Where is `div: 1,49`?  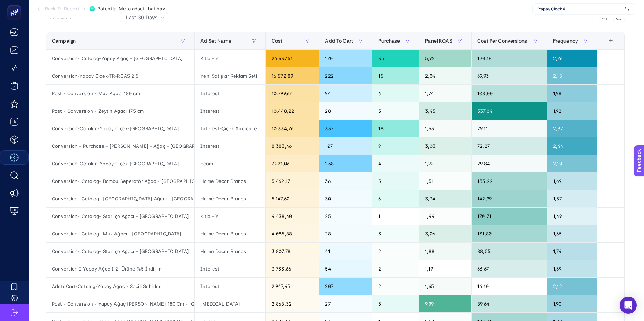 div: 1,49 is located at coordinates (572, 216).